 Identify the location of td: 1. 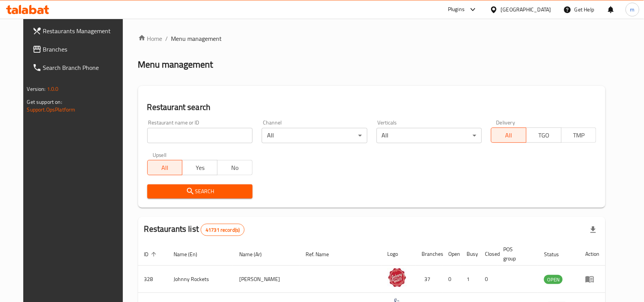
(470, 279).